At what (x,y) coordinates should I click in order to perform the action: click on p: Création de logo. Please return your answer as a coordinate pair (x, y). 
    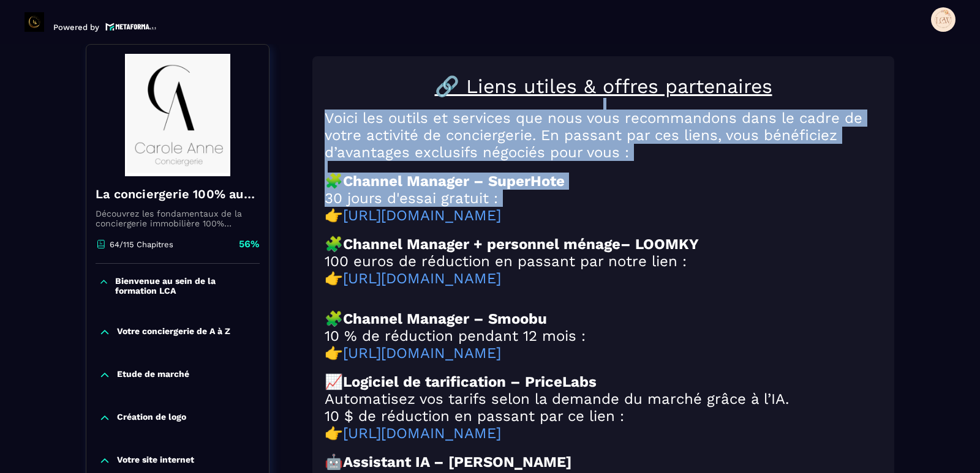
    Looking at the image, I should click on (151, 419).